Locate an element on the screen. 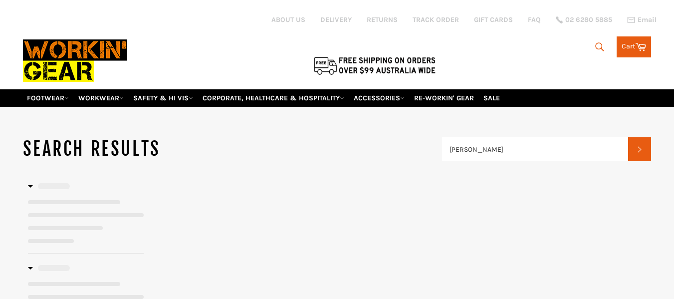 The height and width of the screenshot is (299, 674). a: FOOTWEAR is located at coordinates (48, 98).